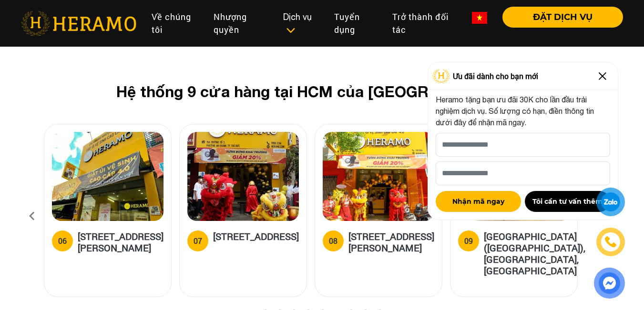 The width and height of the screenshot is (644, 310). Describe the element at coordinates (78, 23) in the screenshot. I see `img: heramo-logo.png` at that location.